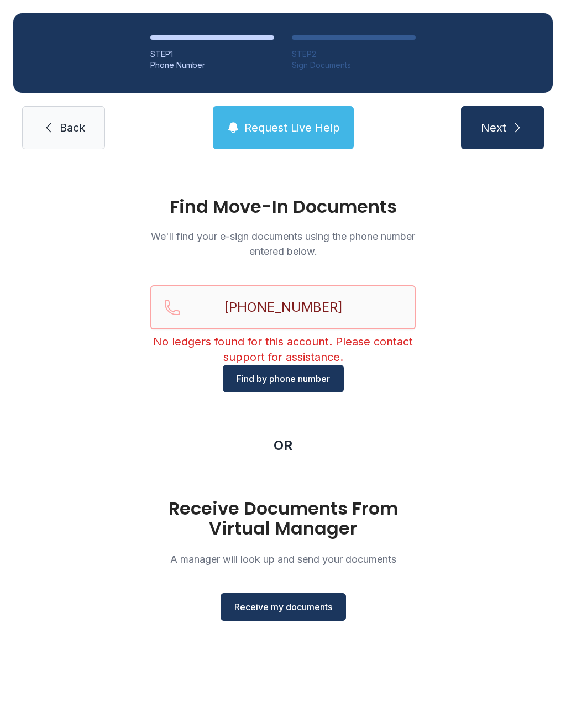 Image resolution: width=566 pixels, height=728 pixels. Describe the element at coordinates (283, 445) in the screenshot. I see `div: OR` at that location.